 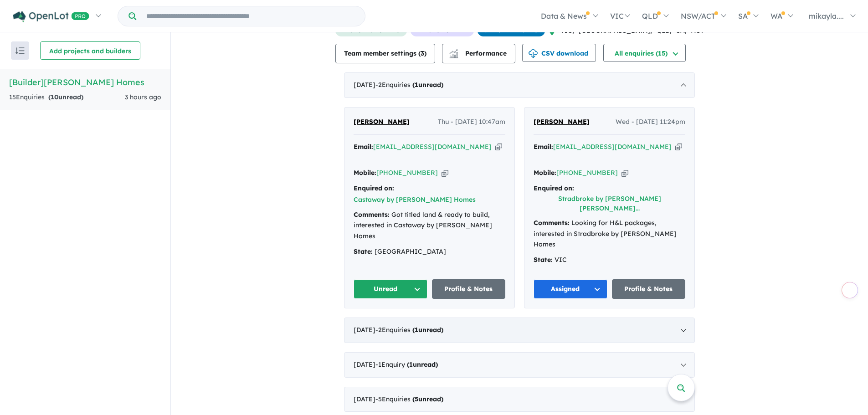 What do you see at coordinates (826, 16) in the screenshot?
I see `span: mikayla....` at bounding box center [826, 16].